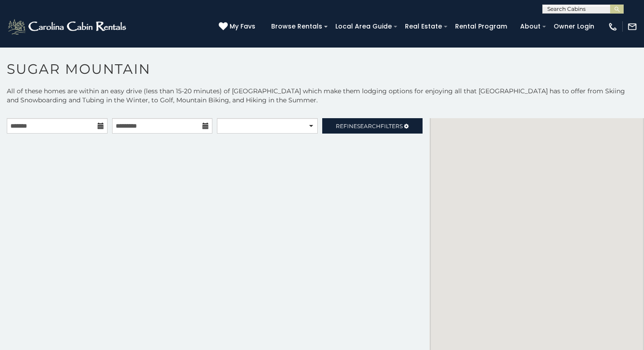  I want to click on a: My Favs, so click(238, 27).